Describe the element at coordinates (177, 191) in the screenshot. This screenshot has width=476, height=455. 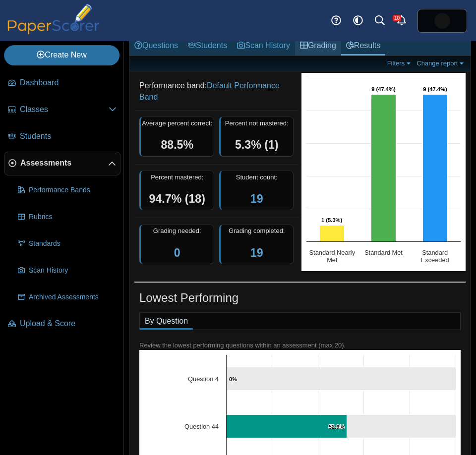
I see `div: Percent mastered:` at that location.